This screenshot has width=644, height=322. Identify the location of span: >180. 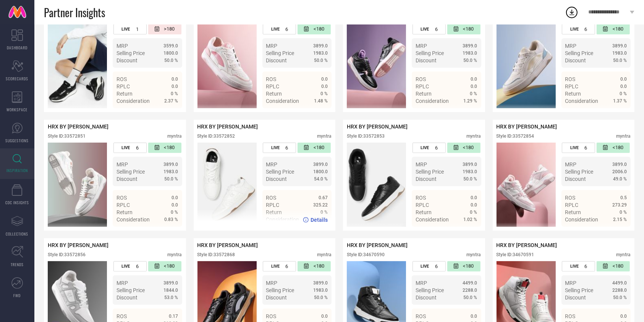
(169, 29).